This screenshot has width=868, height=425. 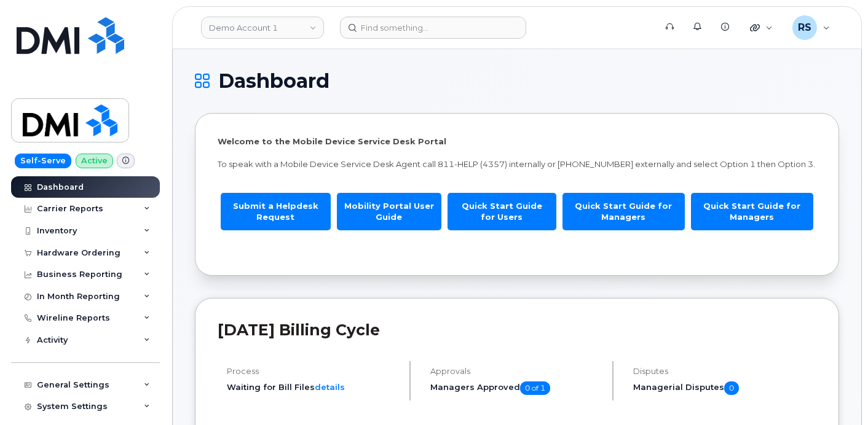 What do you see at coordinates (516, 371) in the screenshot?
I see `h4: Approvals` at bounding box center [516, 371].